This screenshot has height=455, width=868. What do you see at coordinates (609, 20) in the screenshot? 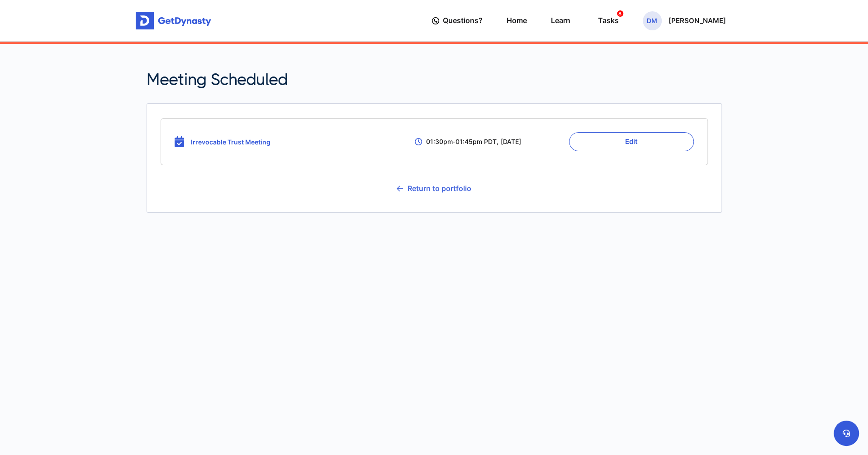
I see `div: Tasks` at bounding box center [609, 20].